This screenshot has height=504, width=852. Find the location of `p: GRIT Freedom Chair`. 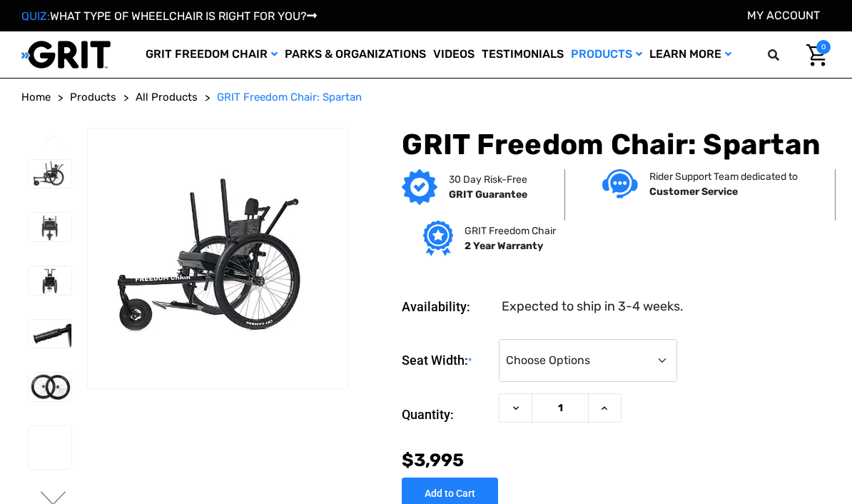

p: GRIT Freedom Chair is located at coordinates (510, 231).